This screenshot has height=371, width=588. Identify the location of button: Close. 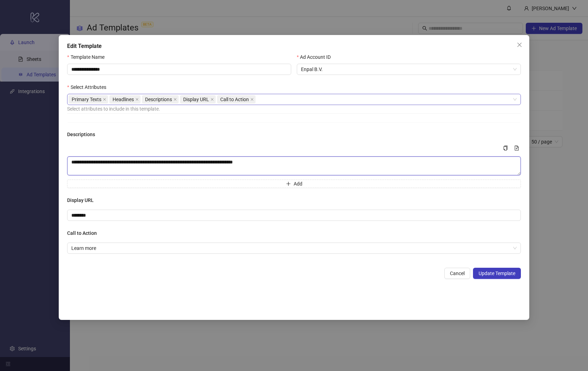
(519, 45).